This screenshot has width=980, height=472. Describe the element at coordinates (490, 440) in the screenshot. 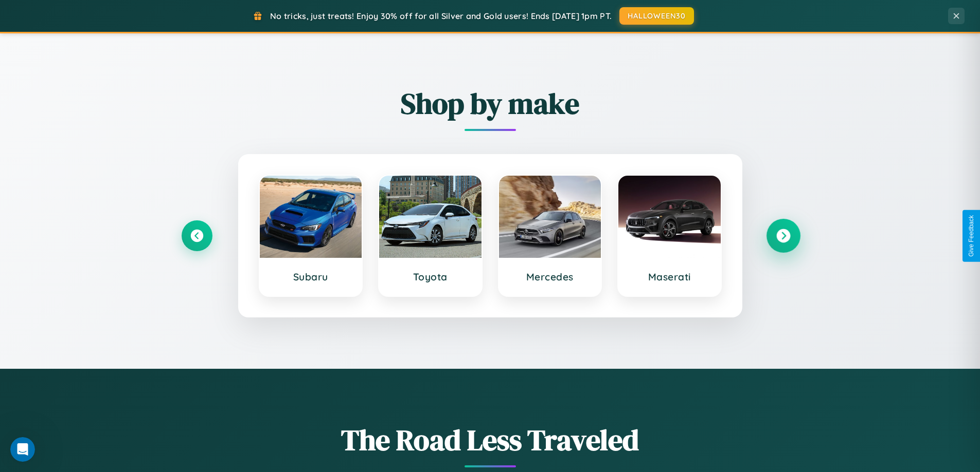

I see `h1: The Road Less Traveled` at that location.